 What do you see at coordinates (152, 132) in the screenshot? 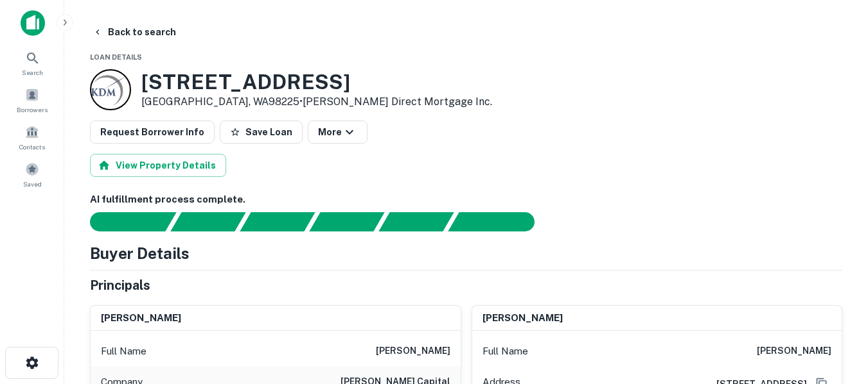
I see `button: Request Borrower Info` at bounding box center [152, 132].